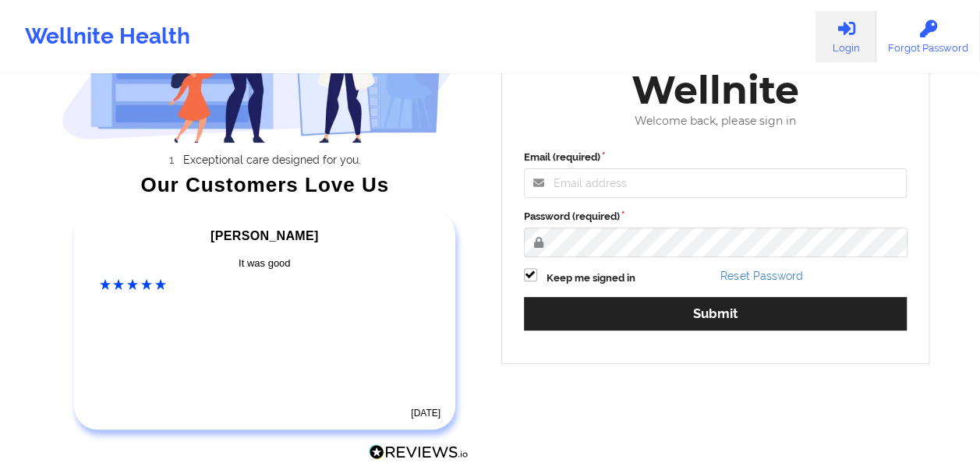  Describe the element at coordinates (272, 160) in the screenshot. I see `li: Exceptional care designed for you.` at that location.